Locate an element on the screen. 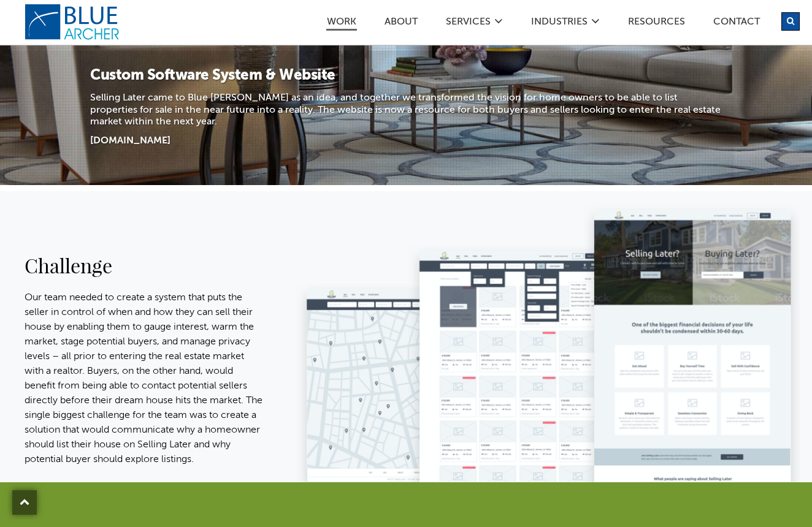  a: Contact is located at coordinates (736, 23).